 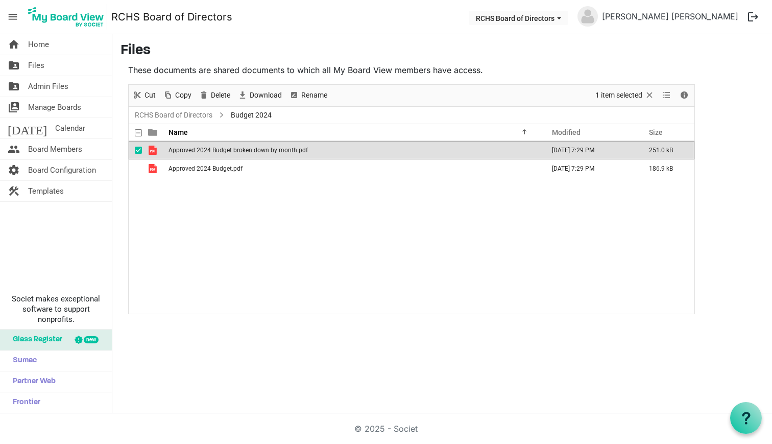 What do you see at coordinates (178, 132) in the screenshot?
I see `span: Name` at bounding box center [178, 132].